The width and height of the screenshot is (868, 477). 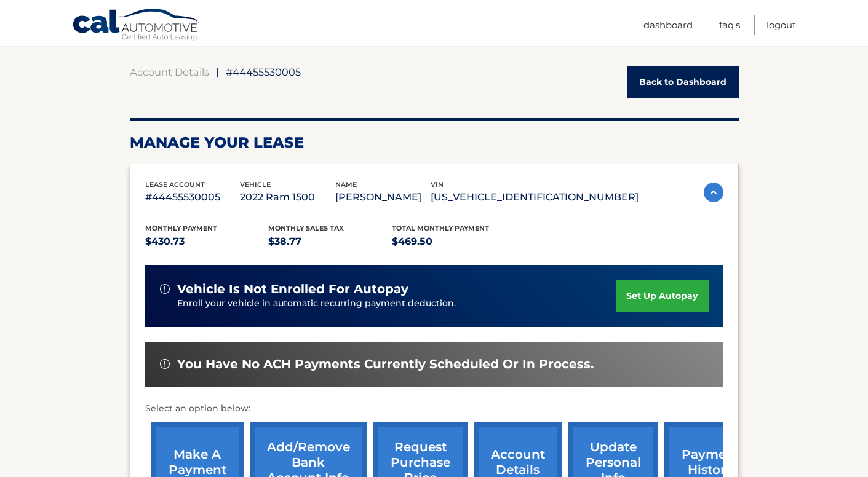 What do you see at coordinates (683, 82) in the screenshot?
I see `a: Back to Dashboard` at bounding box center [683, 82].